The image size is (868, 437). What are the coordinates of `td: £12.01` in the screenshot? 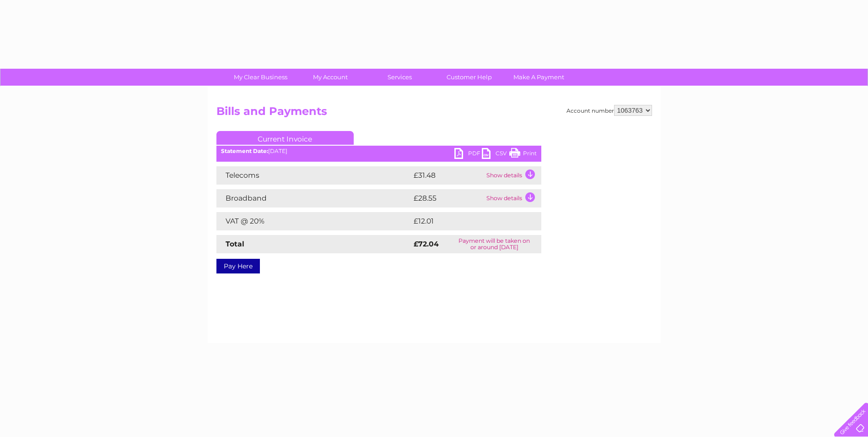 It's located at (466, 221).